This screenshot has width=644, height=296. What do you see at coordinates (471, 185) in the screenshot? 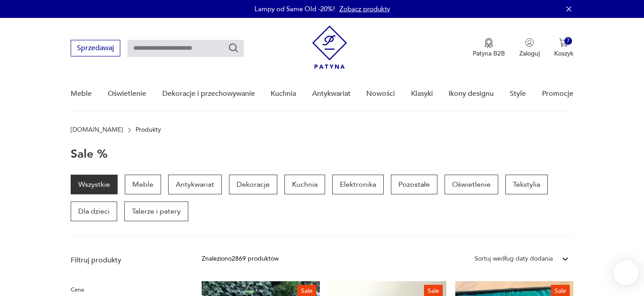
I see `p: Oświetlenie` at bounding box center [471, 185].